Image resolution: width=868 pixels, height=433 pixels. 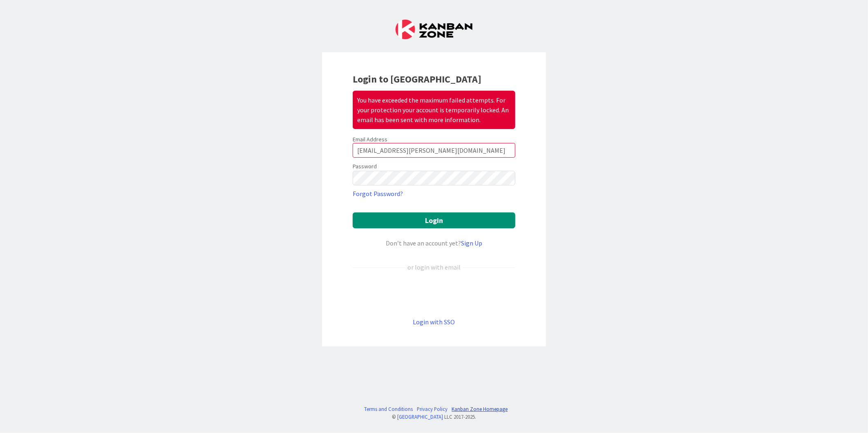 What do you see at coordinates (434, 243) in the screenshot?
I see `div: Don’t have an account yet?` at bounding box center [434, 243].